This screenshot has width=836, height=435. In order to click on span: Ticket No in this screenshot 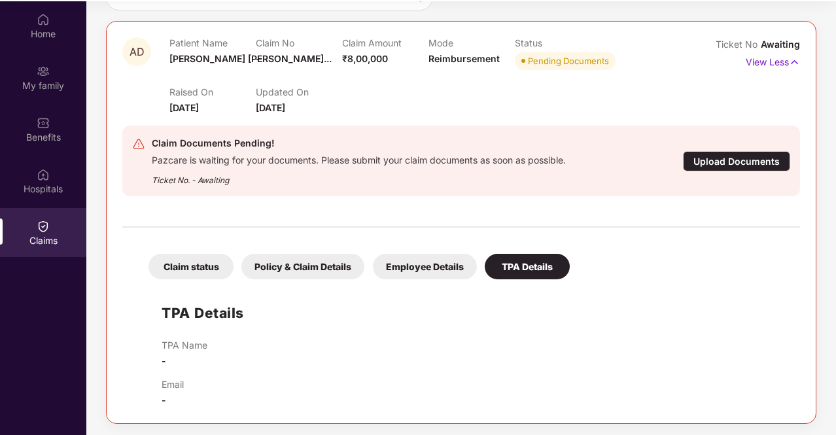, I will do `click(738, 44)`.